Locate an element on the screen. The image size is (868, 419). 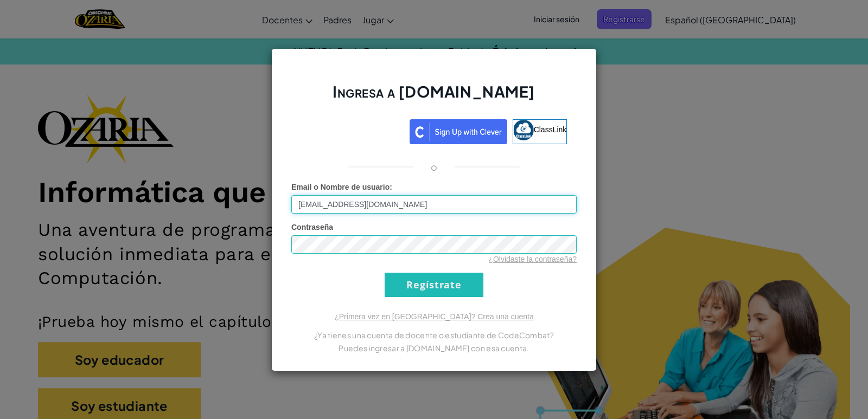
span: ClassLink is located at coordinates (550, 129).